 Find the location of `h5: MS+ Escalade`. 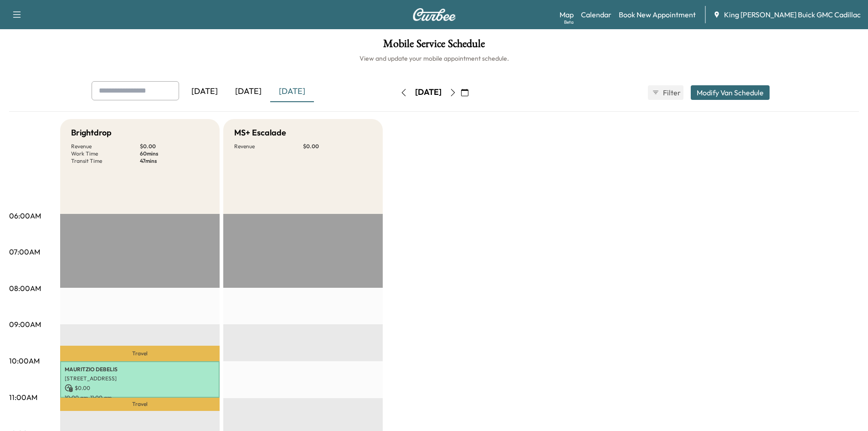

h5: MS+ Escalade is located at coordinates (260, 133).